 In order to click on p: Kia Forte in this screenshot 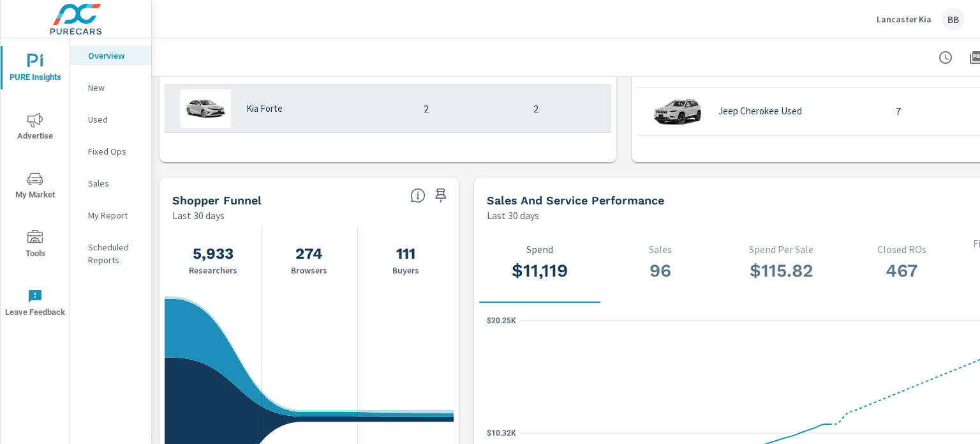, I will do `click(264, 108)`.